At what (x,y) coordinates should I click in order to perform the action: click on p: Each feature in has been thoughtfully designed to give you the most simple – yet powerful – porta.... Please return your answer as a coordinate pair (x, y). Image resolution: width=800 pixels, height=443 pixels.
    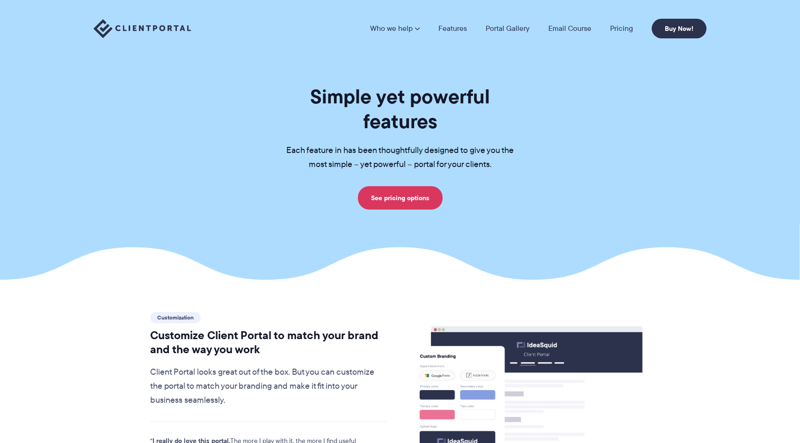
    Looking at the image, I should click on (400, 158).